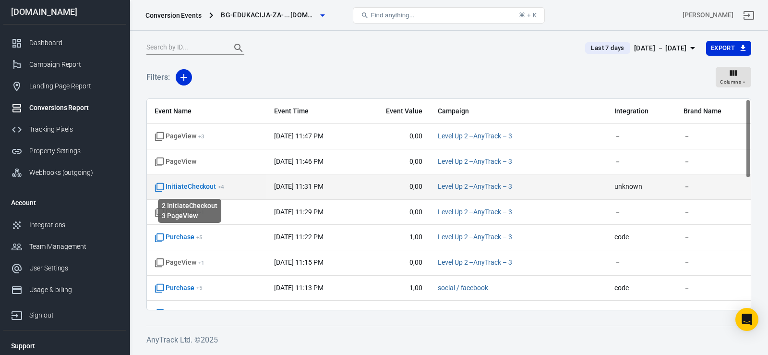 Image resolution: width=768 pixels, height=355 pixels. I want to click on span: Integration, so click(641, 111).